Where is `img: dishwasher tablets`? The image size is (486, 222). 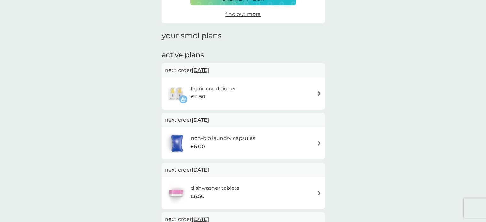 img: dishwasher tablets is located at coordinates (176, 193).